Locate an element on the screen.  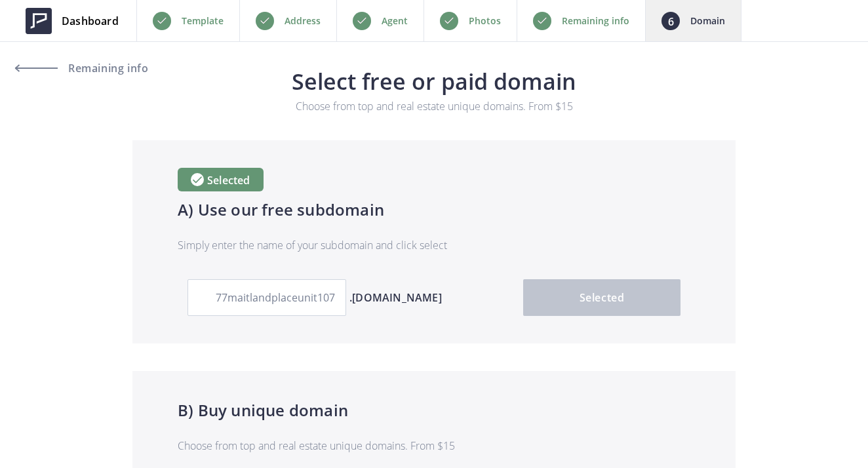
h4: B) Buy unique domain is located at coordinates (434, 410).